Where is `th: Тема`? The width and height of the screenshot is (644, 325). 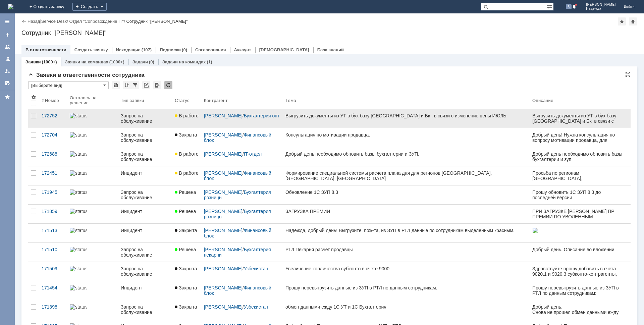 th: Тема is located at coordinates (406, 100).